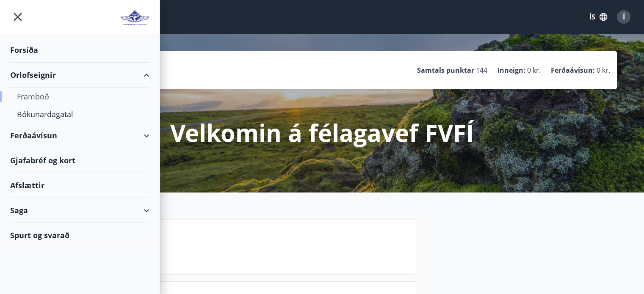  What do you see at coordinates (80, 160) in the screenshot?
I see `div: Gjafabréf og kort` at bounding box center [80, 160].